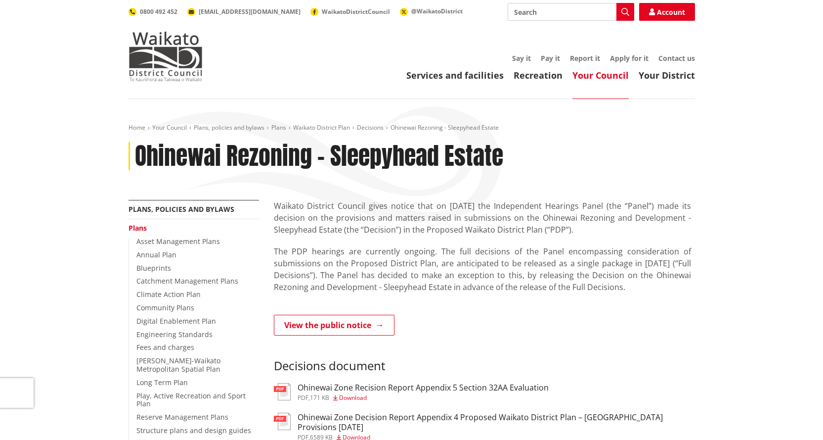 This screenshot has width=823, height=440. What do you see at coordinates (423, 387) in the screenshot?
I see `h3: Ohinewai Zone Recision Report Appendix 5 Section 32AA Evaluation` at bounding box center [423, 387].